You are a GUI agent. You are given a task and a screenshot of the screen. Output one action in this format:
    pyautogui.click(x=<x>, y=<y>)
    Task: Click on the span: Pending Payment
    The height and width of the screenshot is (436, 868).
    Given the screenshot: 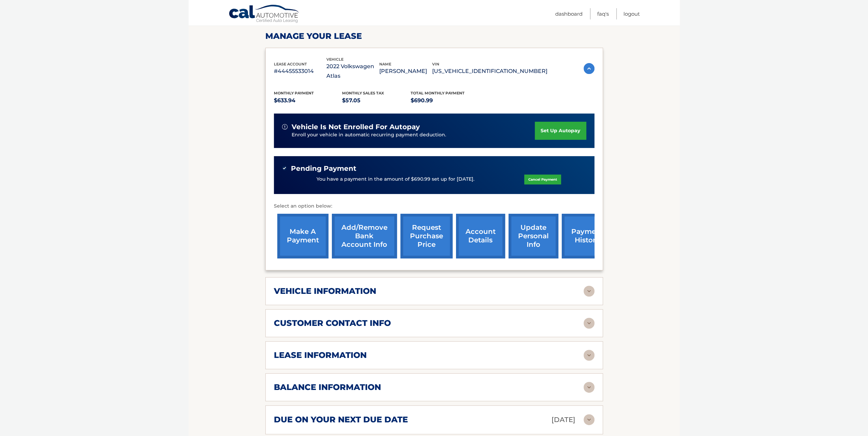 What is the action you would take?
    pyautogui.click(x=324, y=168)
    